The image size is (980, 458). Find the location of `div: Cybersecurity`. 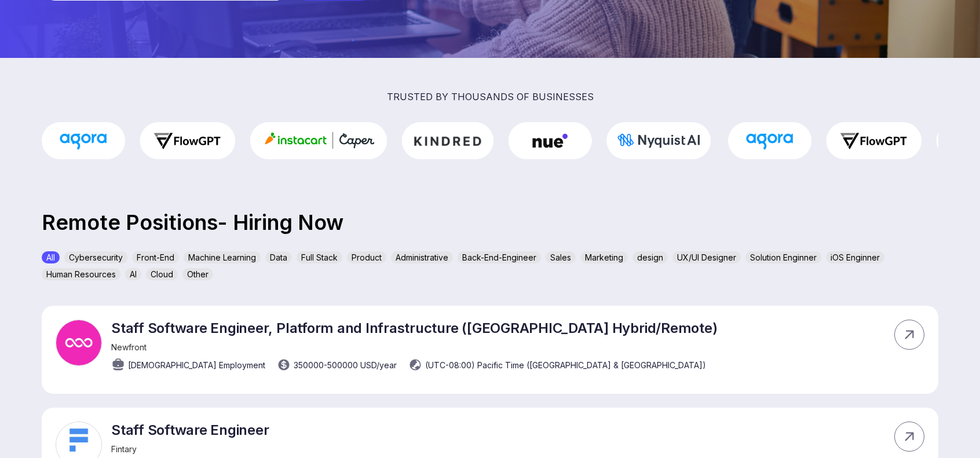

div: Cybersecurity is located at coordinates (95, 257).